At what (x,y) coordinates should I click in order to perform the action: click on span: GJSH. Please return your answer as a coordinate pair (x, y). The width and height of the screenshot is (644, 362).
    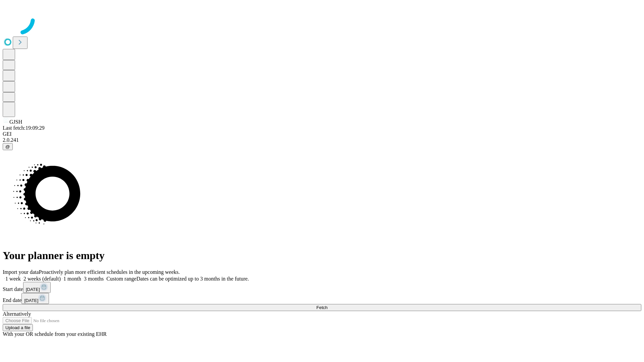
    Looking at the image, I should click on (16, 122).